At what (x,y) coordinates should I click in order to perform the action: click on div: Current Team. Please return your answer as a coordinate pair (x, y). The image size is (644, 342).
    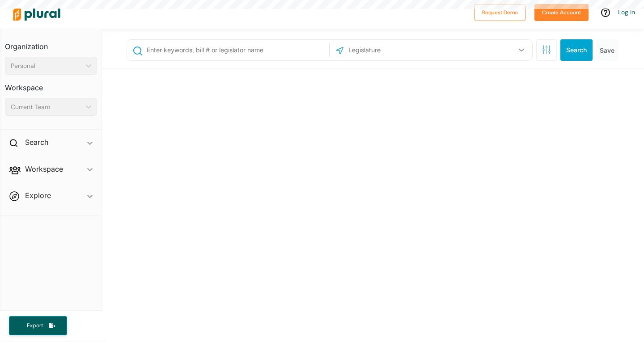
    Looking at the image, I should click on (46, 107).